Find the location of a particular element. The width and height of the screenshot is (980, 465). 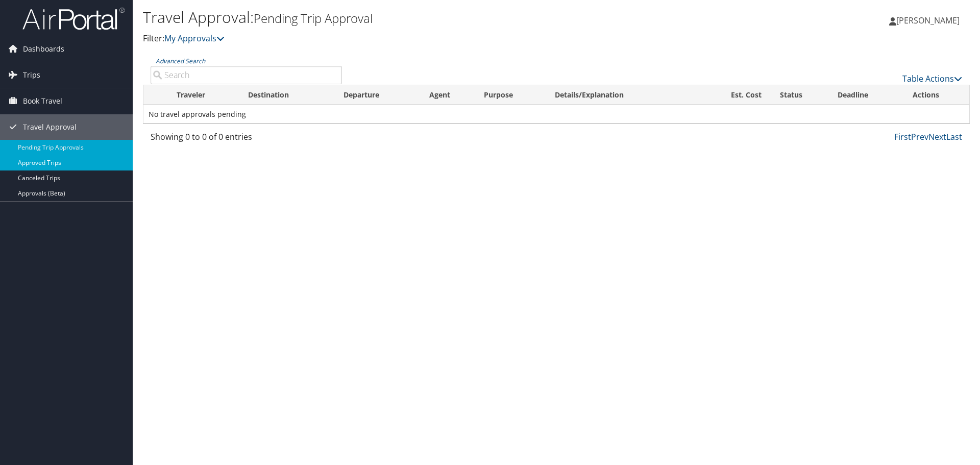

span: Book Travel is located at coordinates (42, 101).